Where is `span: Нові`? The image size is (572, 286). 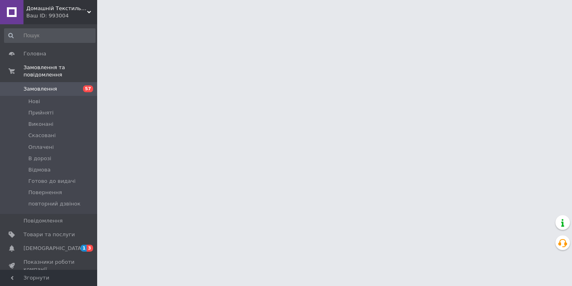
span: Нові is located at coordinates (34, 102).